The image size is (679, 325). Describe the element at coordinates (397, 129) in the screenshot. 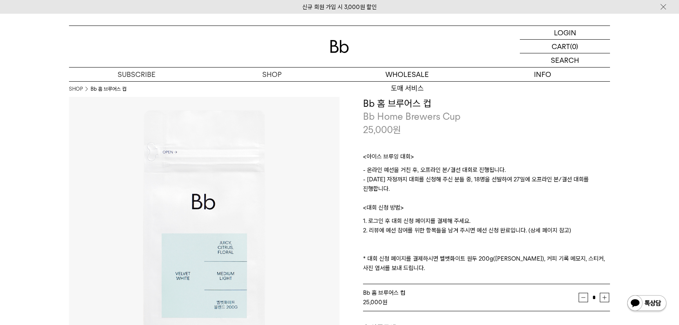

I see `span: 원` at that location.